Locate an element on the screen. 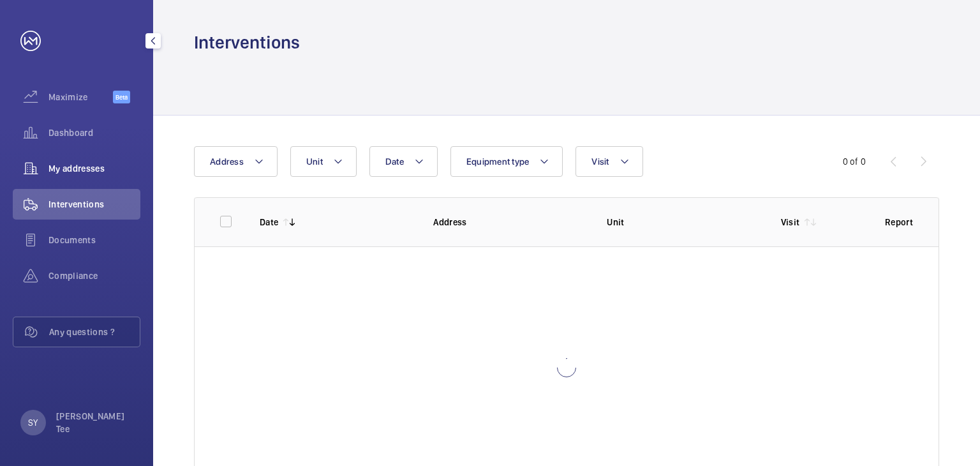  span: Unit is located at coordinates (314, 161).